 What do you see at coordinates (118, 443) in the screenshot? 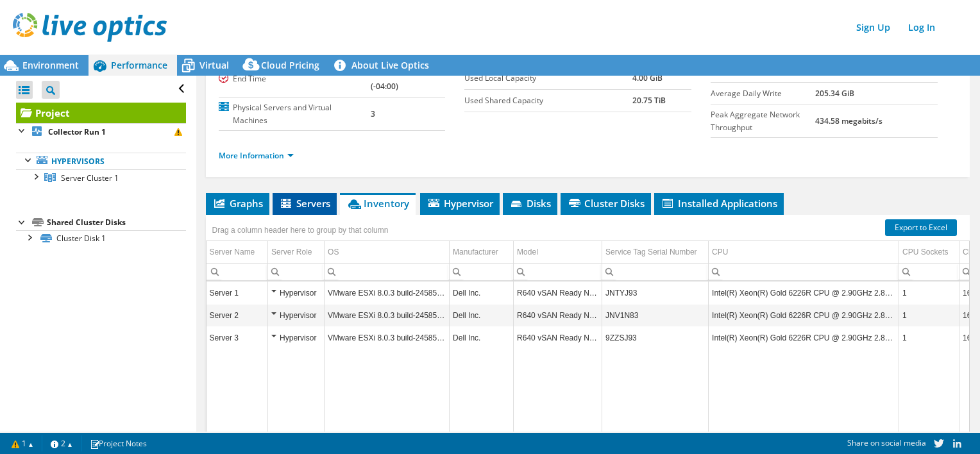
I see `a: Project Notes` at bounding box center [118, 443].